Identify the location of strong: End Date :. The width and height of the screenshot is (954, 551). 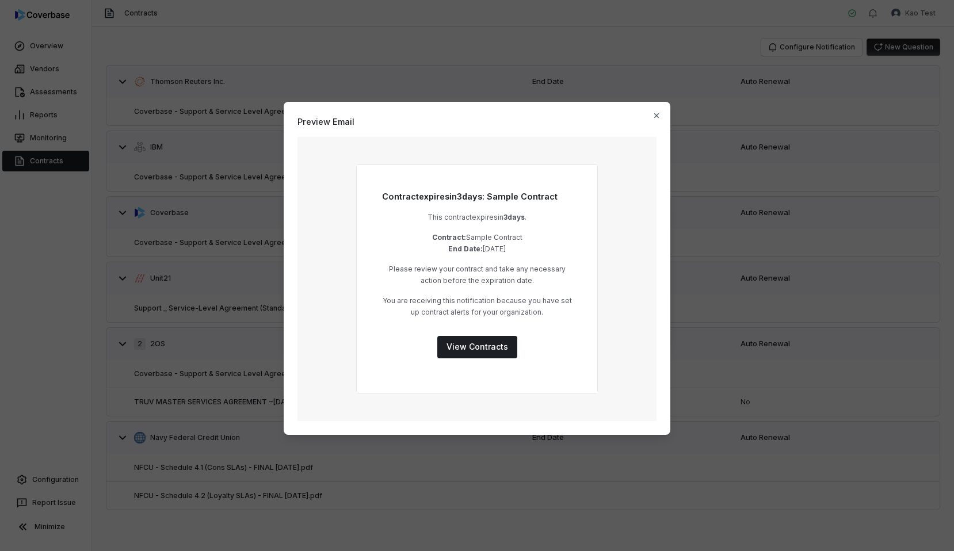
(465, 249).